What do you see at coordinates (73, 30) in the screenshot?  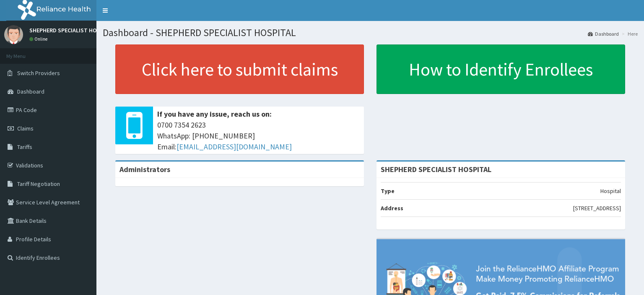 I see `p: SHEPHERD SPECIALIST HOSPITAL` at bounding box center [73, 30].